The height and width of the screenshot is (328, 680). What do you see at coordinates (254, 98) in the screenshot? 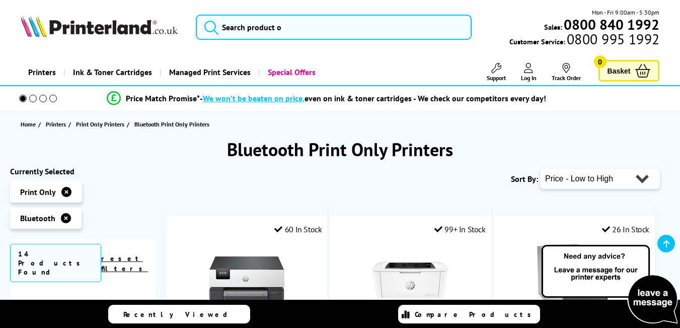
I see `span: We won’t be beaten on price,` at bounding box center [254, 98].